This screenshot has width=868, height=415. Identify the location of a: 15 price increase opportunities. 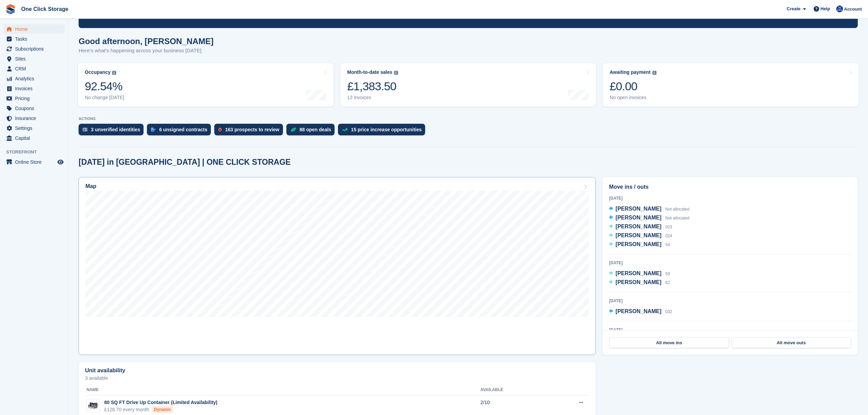
(383, 131).